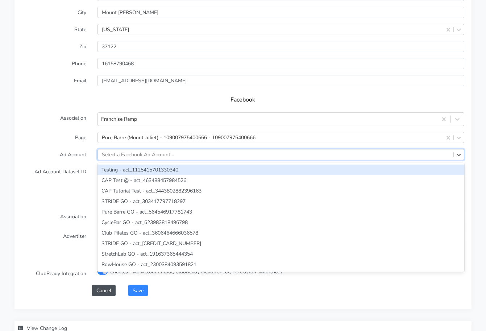  What do you see at coordinates (281, 80) in the screenshot?
I see `input: Enter Email ...` at bounding box center [281, 80].